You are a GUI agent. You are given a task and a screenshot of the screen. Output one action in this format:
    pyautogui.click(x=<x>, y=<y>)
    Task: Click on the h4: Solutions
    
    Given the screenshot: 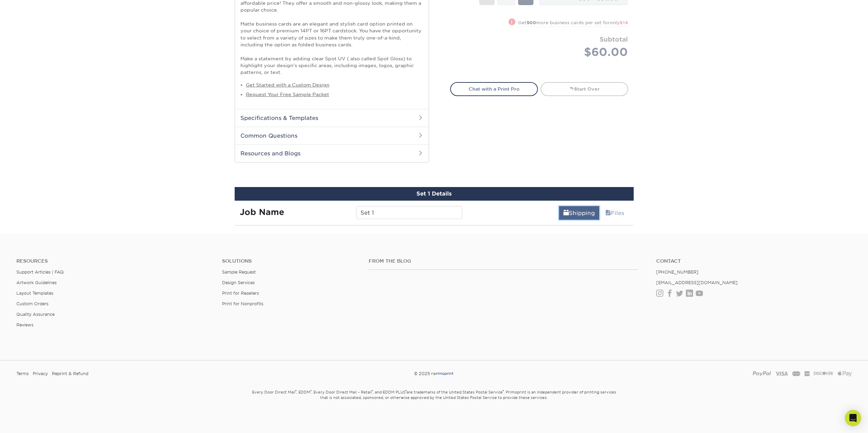 What is the action you would take?
    pyautogui.click(x=290, y=261)
    